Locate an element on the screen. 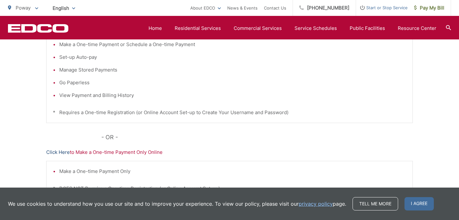  span: Pay My Bill is located at coordinates (429, 8).